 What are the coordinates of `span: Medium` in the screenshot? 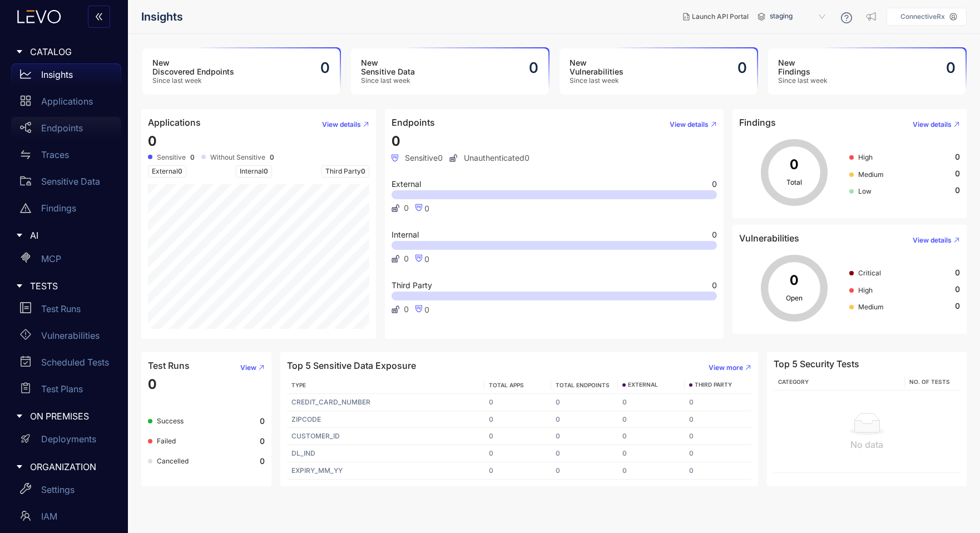 It's located at (871, 174).